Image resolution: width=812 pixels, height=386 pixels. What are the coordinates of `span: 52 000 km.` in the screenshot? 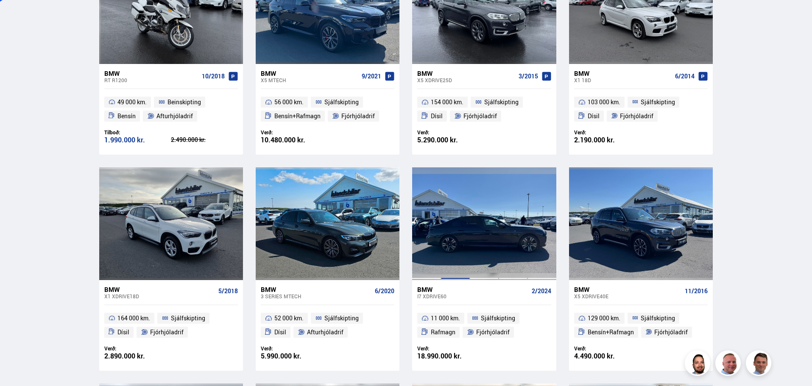 It's located at (289, 318).